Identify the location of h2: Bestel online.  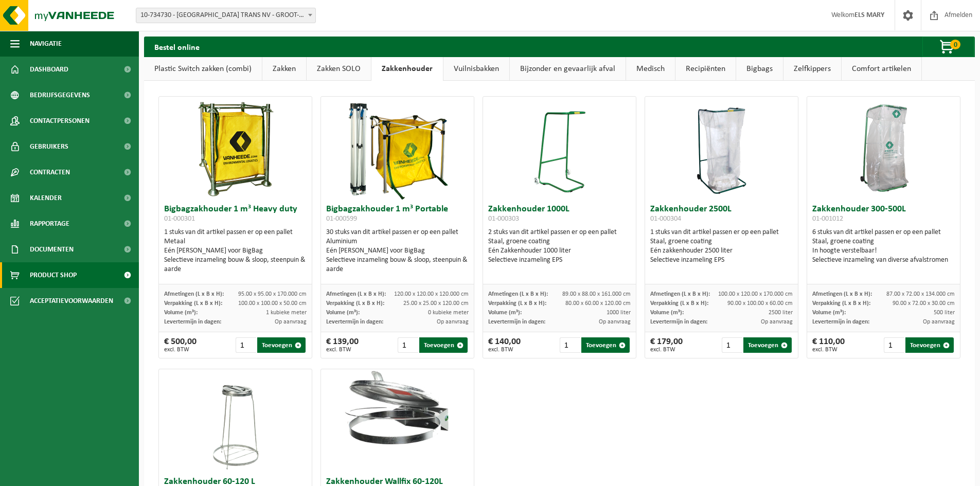
(177, 46).